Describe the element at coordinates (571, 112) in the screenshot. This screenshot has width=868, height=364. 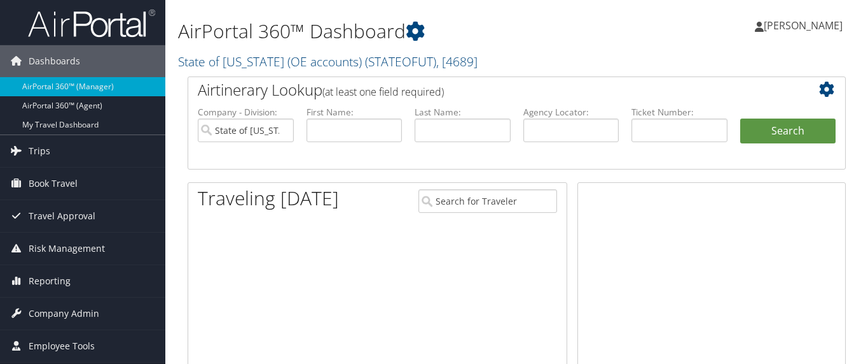
I see `label: Agency Locator:` at that location.